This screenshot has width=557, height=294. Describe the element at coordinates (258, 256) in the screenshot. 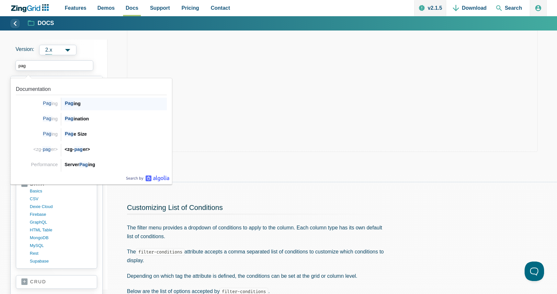

I see `p: The attribute accepts a comma separated list of conditions to customize which conditions to display.` at that location.